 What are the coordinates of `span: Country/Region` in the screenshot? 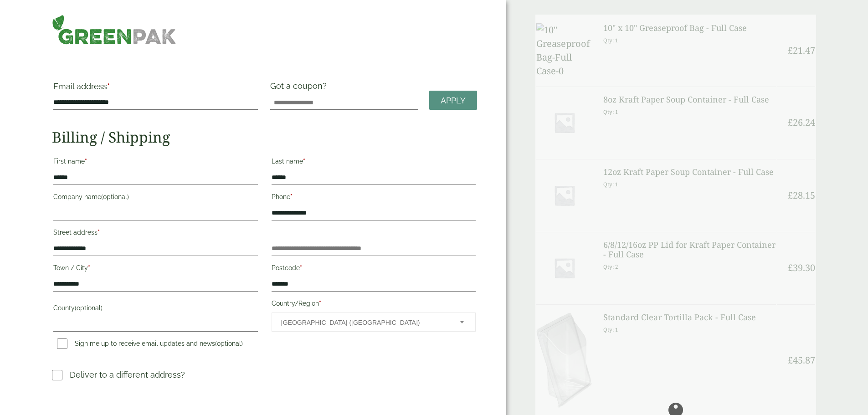 It's located at (374, 322).